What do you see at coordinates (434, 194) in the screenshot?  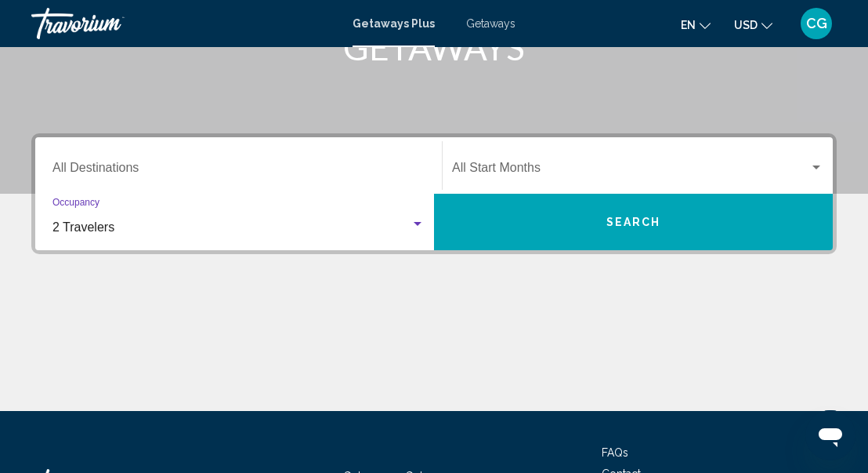 I see `div: Search widget` at bounding box center [434, 194].